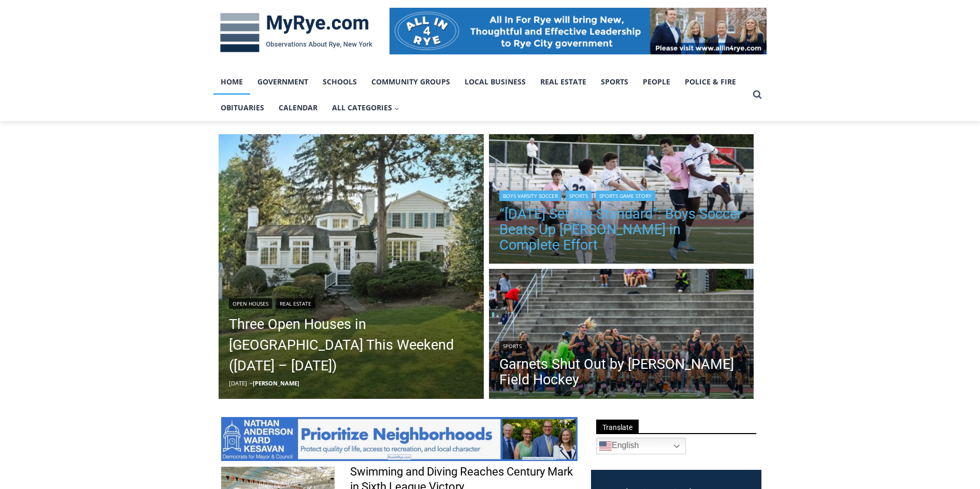 Image resolution: width=980 pixels, height=489 pixels. What do you see at coordinates (340, 82) in the screenshot?
I see `a: Schools` at bounding box center [340, 82].